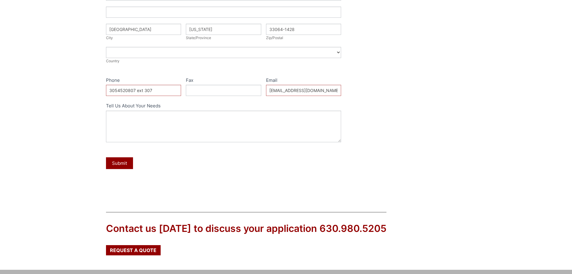 The height and width of the screenshot is (274, 572). Describe the element at coordinates (133, 250) in the screenshot. I see `span: Request a Quote` at that location.